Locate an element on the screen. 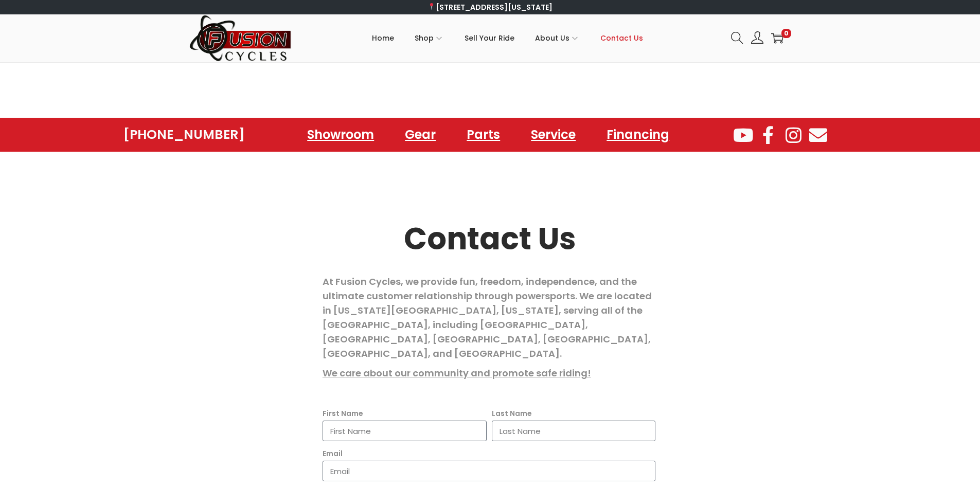 This screenshot has height=490, width=980. nav: Primary navigation is located at coordinates (508, 38).